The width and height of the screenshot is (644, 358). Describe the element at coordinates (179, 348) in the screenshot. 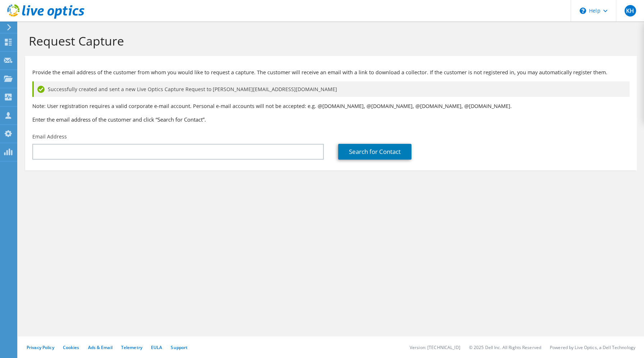

I see `a: Support` at that location.